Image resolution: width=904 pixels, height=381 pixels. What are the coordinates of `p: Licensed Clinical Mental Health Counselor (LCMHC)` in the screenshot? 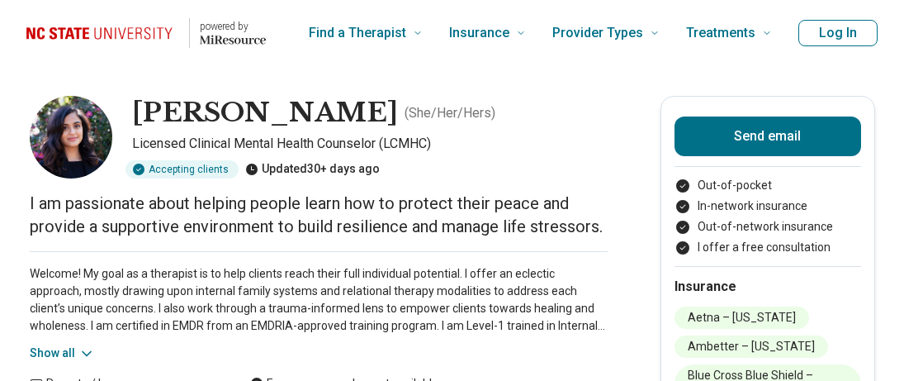 It's located at (370, 144).